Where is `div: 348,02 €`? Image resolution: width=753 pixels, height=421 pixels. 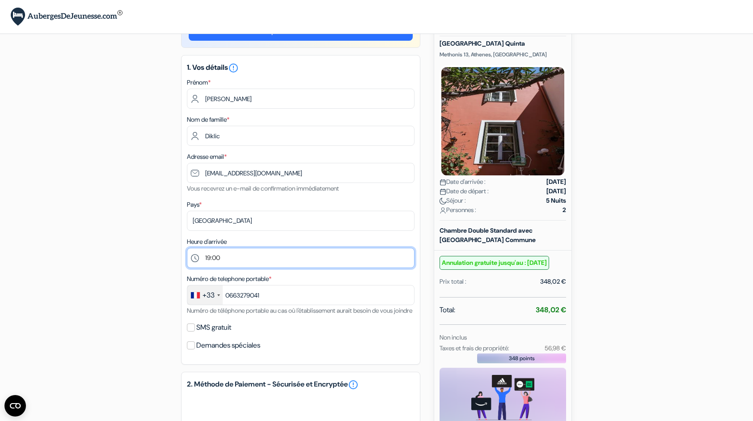 div: 348,02 € is located at coordinates (553, 281).